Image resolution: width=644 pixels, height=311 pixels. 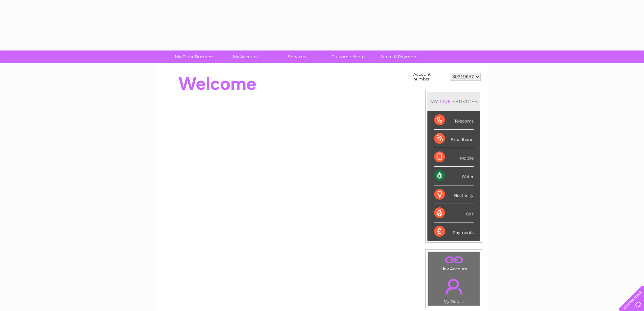 I want to click on td: Link Account, so click(x=454, y=262).